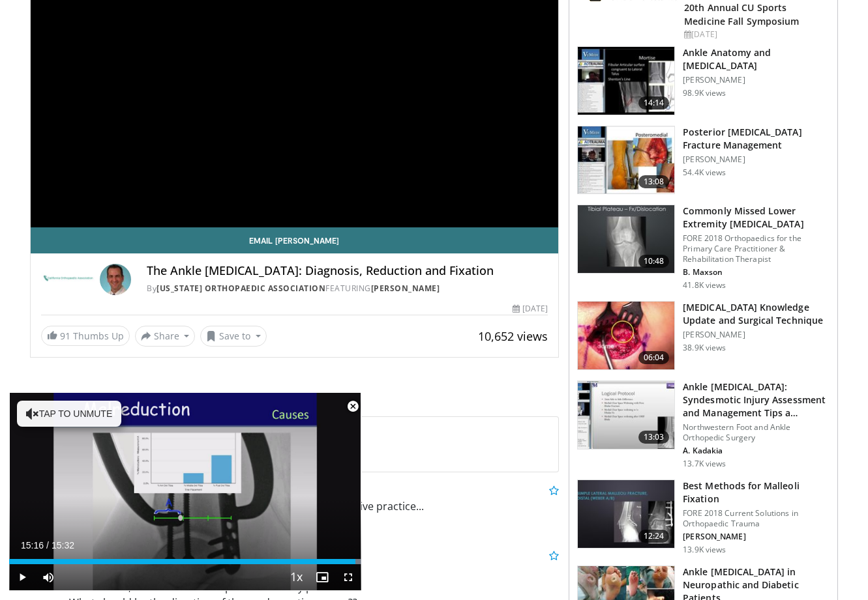 The width and height of the screenshot is (868, 600). I want to click on button: Play, so click(22, 577).